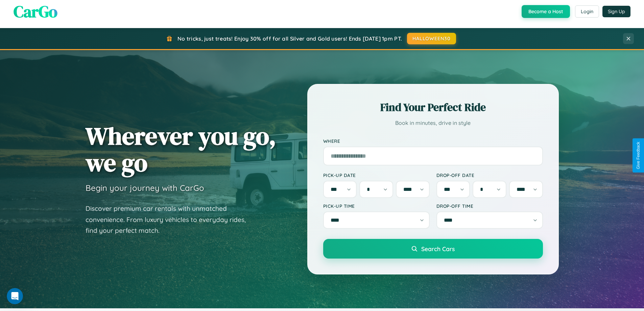 Image resolution: width=644 pixels, height=311 pixels. I want to click on button: HALLOWEEN30, so click(432, 39).